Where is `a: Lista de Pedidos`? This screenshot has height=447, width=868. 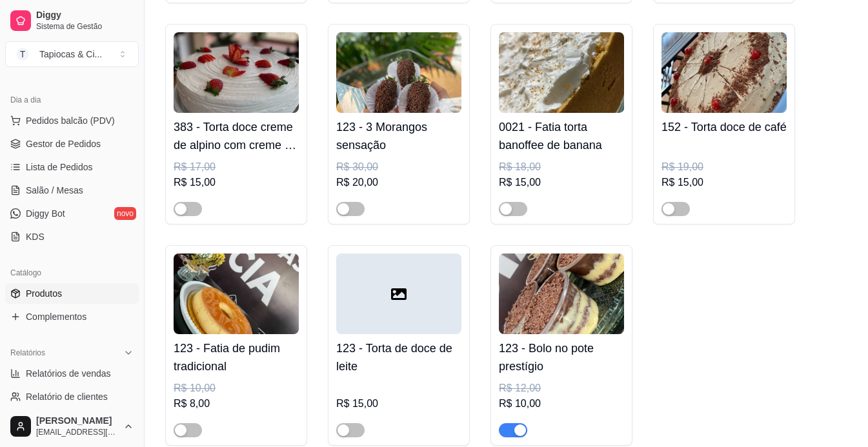 a: Lista de Pedidos is located at coordinates (72, 167).